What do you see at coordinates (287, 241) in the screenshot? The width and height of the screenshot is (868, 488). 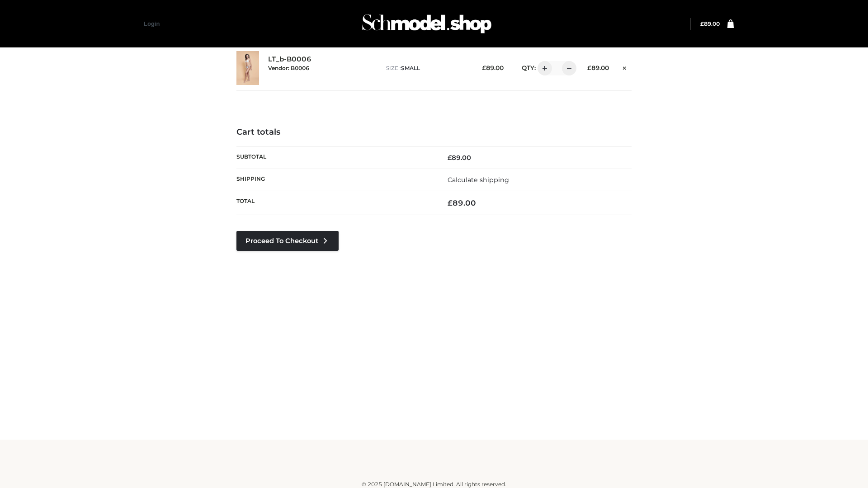 I see `a: Proceed to Checkout` at bounding box center [287, 241].